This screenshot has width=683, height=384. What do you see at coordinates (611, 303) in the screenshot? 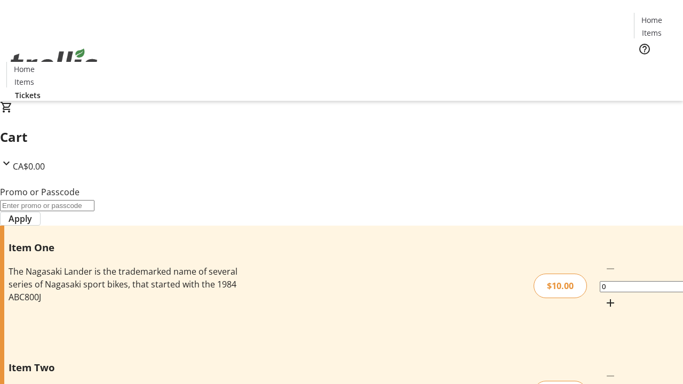
I see `button: Increment by one` at bounding box center [611, 303].